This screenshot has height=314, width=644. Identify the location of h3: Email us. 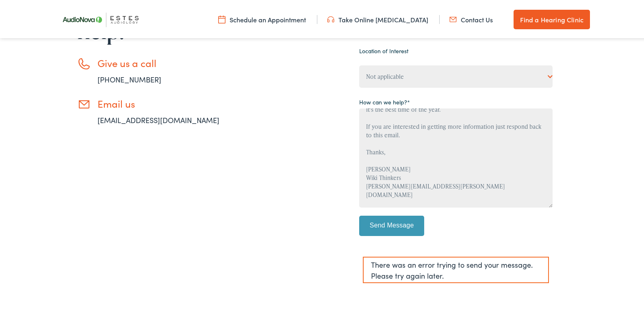
(170, 102).